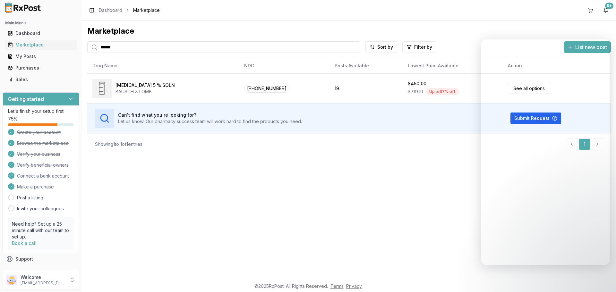 This screenshot has height=292, width=616. What do you see at coordinates (26, 271) in the screenshot?
I see `span: Feedback` at bounding box center [26, 271].